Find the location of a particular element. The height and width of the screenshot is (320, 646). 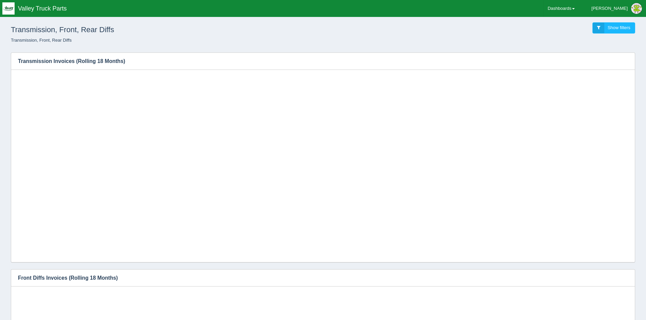

img: q1blfpkbivjhsugxdrfq.png is located at coordinates (8, 8).